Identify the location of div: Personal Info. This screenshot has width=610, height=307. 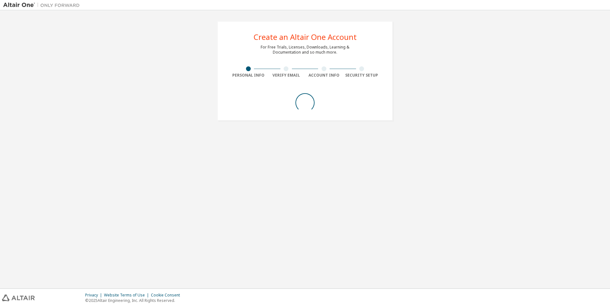
(248, 75).